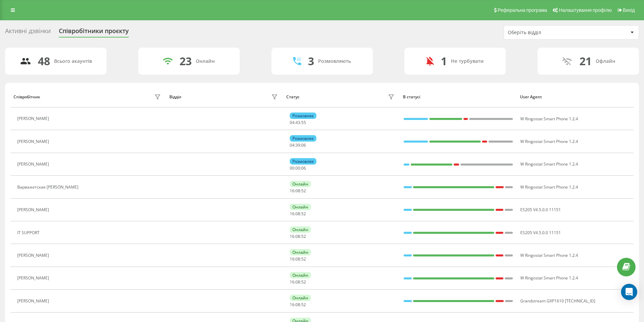 The width and height of the screenshot is (644, 322). Describe the element at coordinates (629, 292) in the screenshot. I see `div: Open Intercom Messenger` at that location.